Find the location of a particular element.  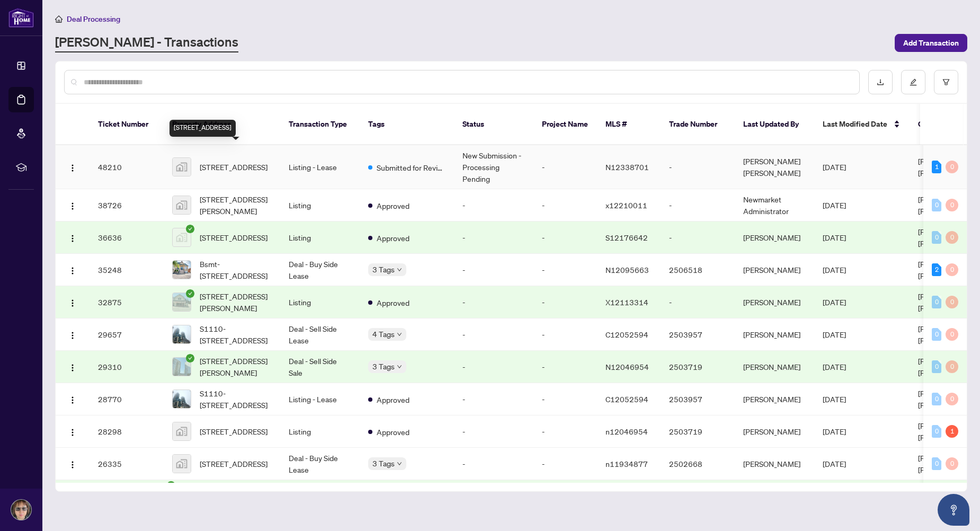

span: N12095663 is located at coordinates (627, 270).